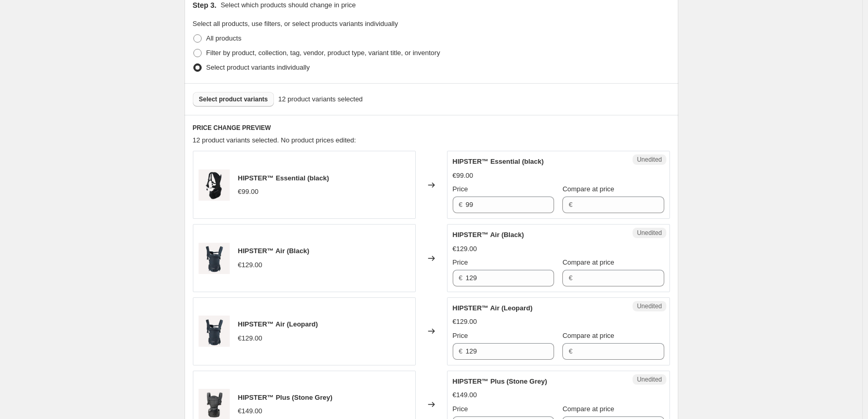 The image size is (868, 419). I want to click on span: 12 product variants selected. No product prices edited:, so click(274, 140).